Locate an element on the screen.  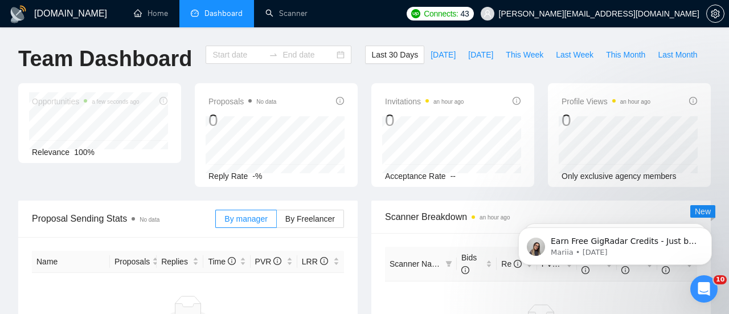
a: homeHome is located at coordinates (151, 13).